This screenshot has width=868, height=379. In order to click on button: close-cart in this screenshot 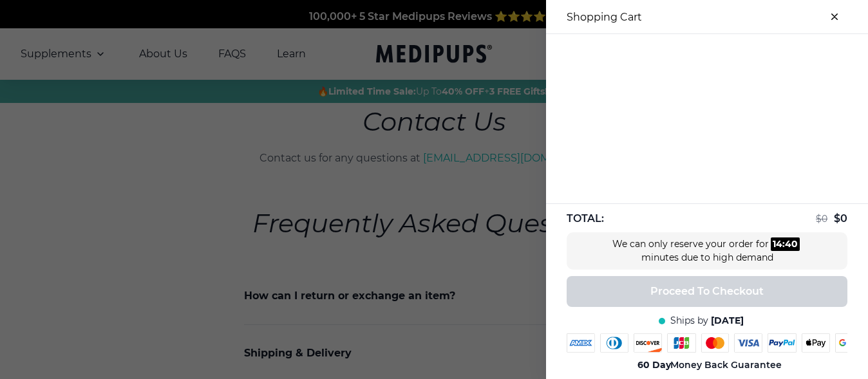, I will do `click(834, 17)`.